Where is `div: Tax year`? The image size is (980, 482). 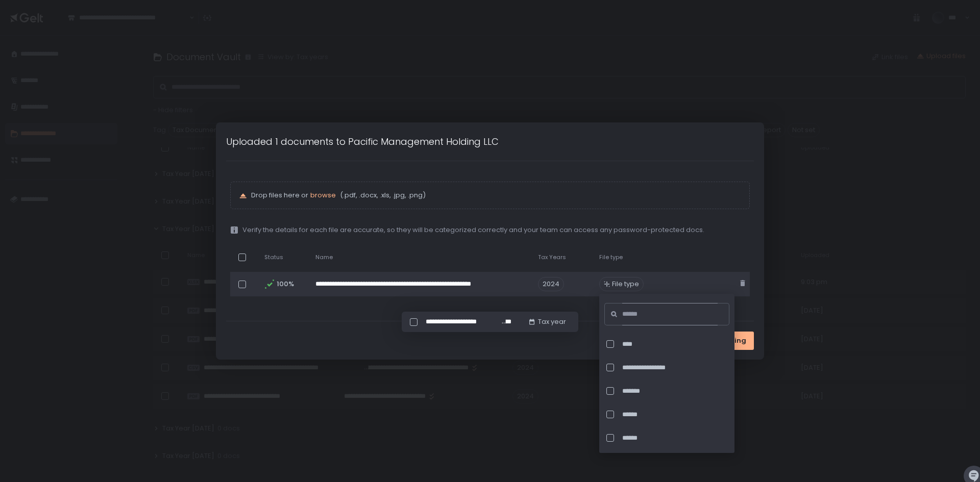 div: Tax year is located at coordinates (546, 322).